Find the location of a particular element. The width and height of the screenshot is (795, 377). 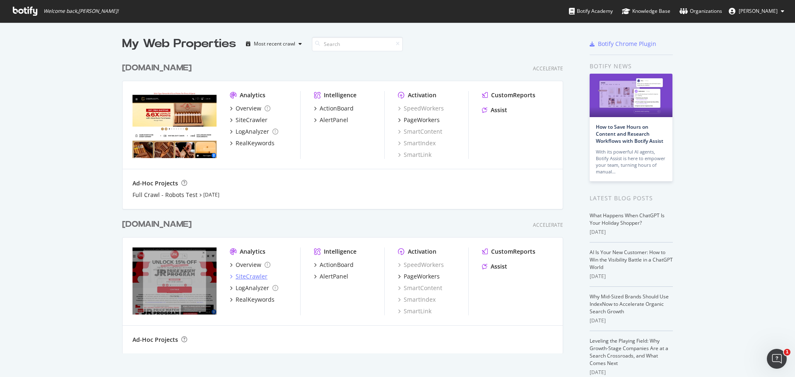

a: How to Save Hours on Content and Research Workflows with Botify Assist is located at coordinates (629, 134).